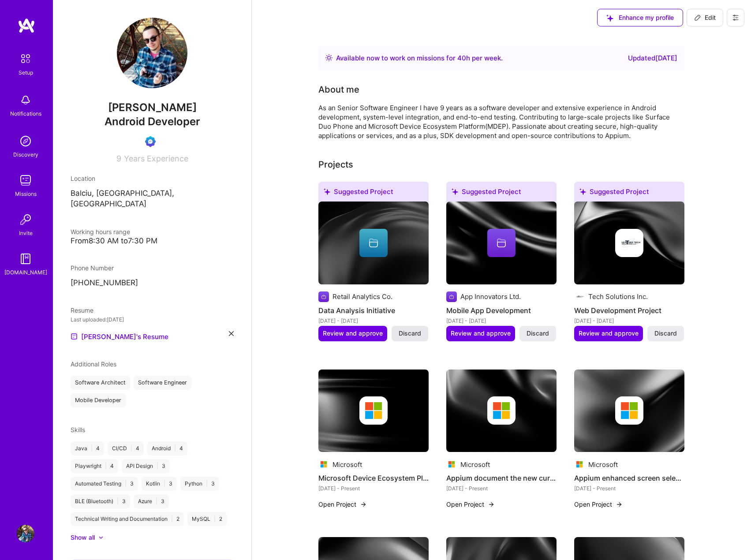  I want to click on img: discovery, so click(26, 141).